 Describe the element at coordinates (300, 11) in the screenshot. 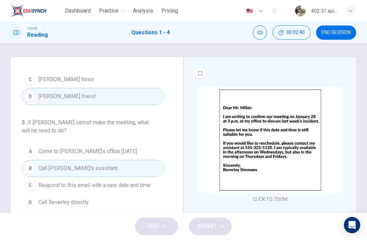

I see `img: Profile picture` at that location.